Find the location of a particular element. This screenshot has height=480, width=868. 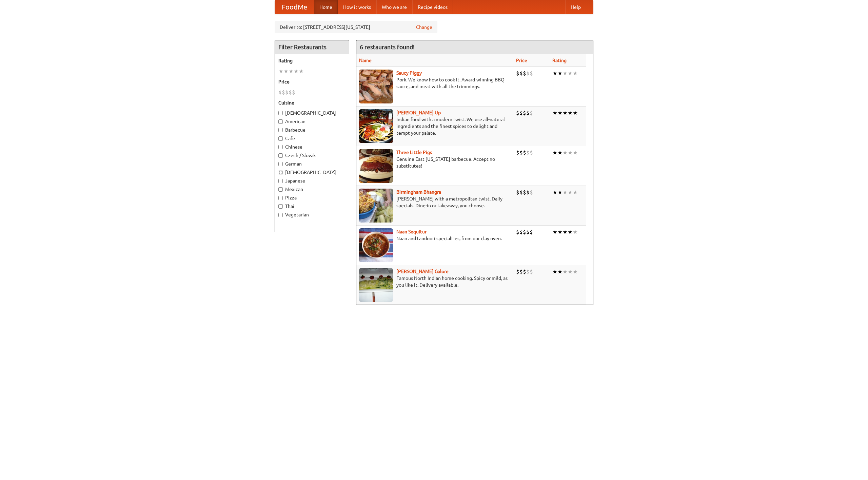

input: Czech / Slovak is located at coordinates (280, 155).